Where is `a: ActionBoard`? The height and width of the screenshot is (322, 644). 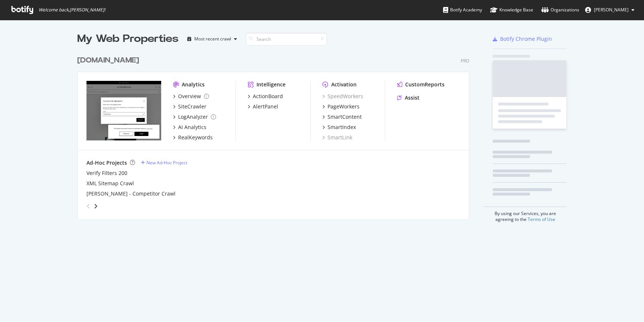 a: ActionBoard is located at coordinates (266, 96).